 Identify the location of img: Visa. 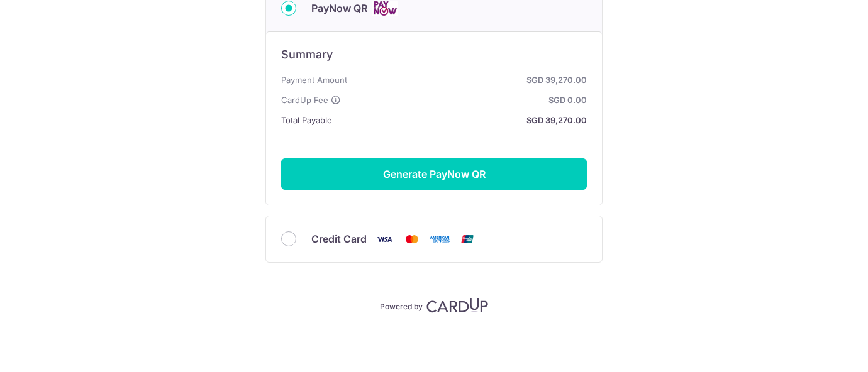
(384, 239).